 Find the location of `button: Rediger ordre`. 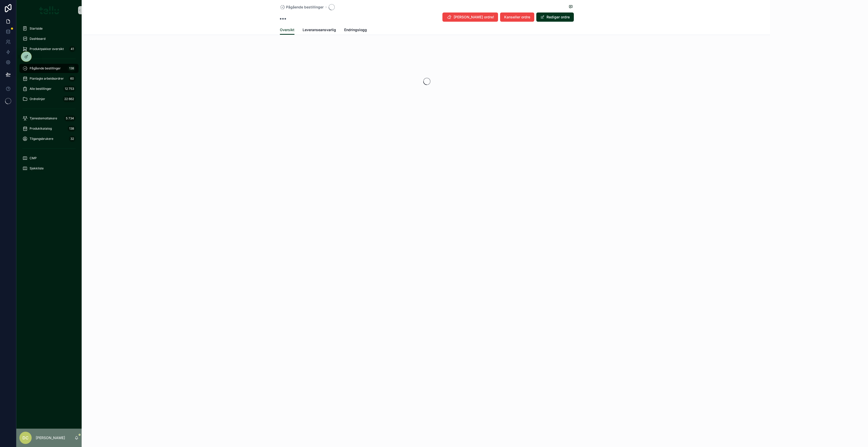

button: Rediger ordre is located at coordinates (555, 17).